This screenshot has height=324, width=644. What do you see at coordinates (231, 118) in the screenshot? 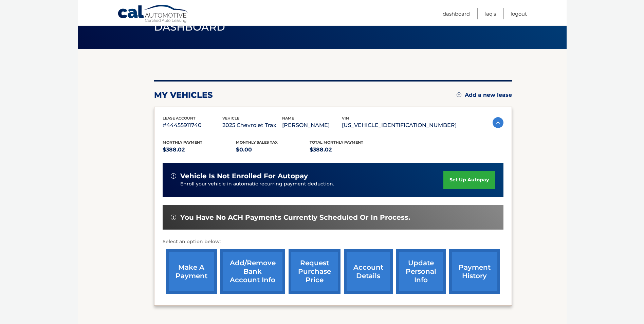
I see `span: vehicle` at bounding box center [231, 118].